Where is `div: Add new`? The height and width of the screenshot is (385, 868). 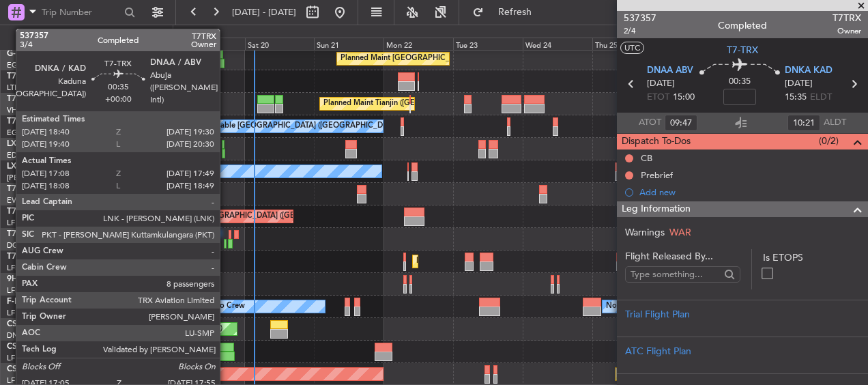
div: Add new is located at coordinates (750, 192).